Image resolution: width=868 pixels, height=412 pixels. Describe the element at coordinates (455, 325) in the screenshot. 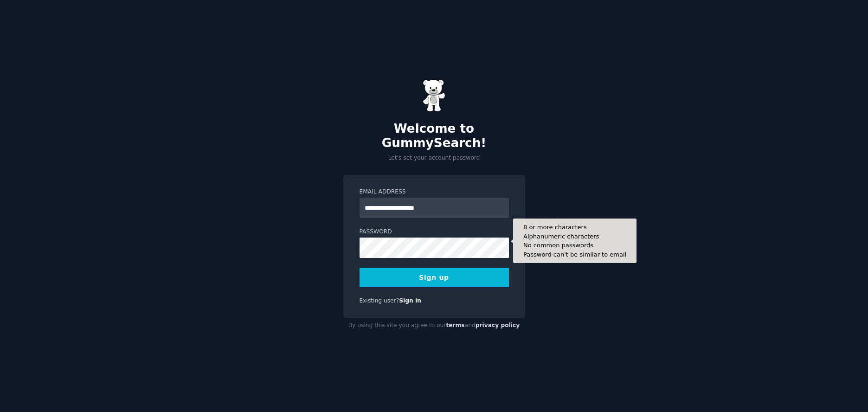

I see `a: terms` at that location.